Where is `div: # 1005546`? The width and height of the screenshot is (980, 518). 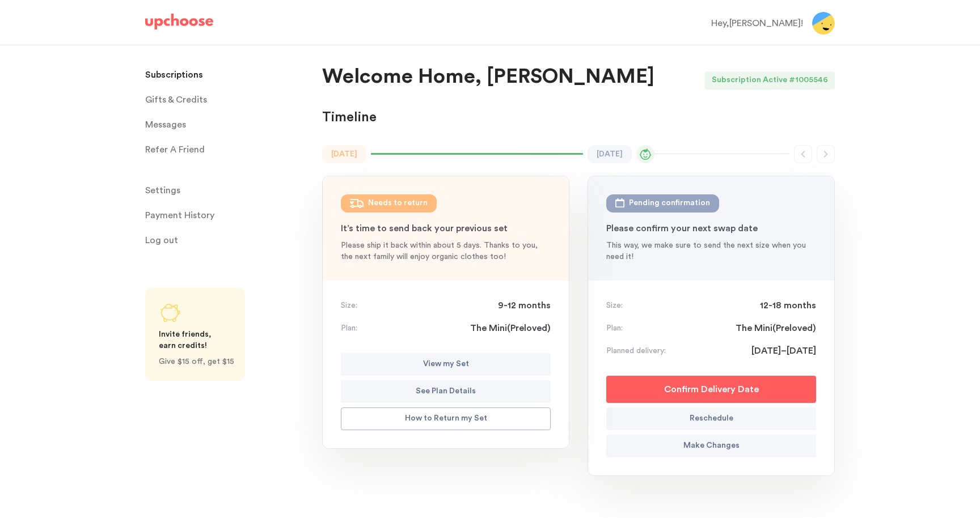
div: # 1005546 is located at coordinates (811, 81).